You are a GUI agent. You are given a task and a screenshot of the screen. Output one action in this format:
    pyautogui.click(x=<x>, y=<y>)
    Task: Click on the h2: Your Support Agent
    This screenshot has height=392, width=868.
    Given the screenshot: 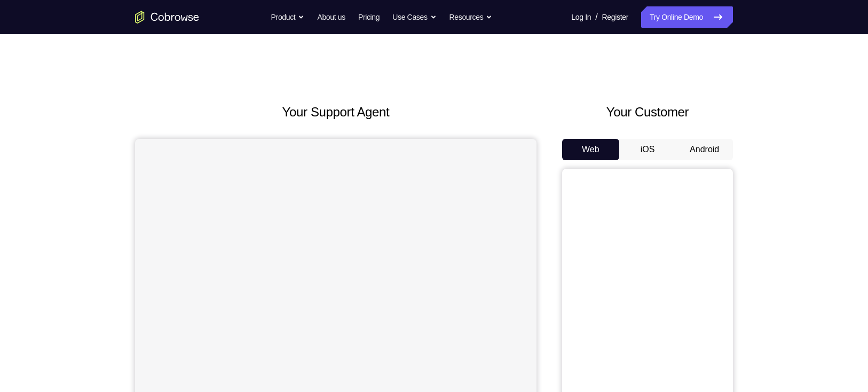 What is the action you would take?
    pyautogui.click(x=336, y=112)
    